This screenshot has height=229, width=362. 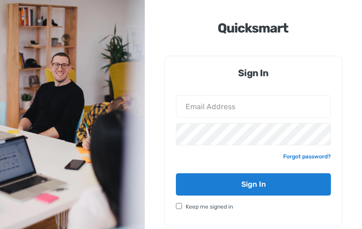 I want to click on form: Email Form, so click(x=253, y=154).